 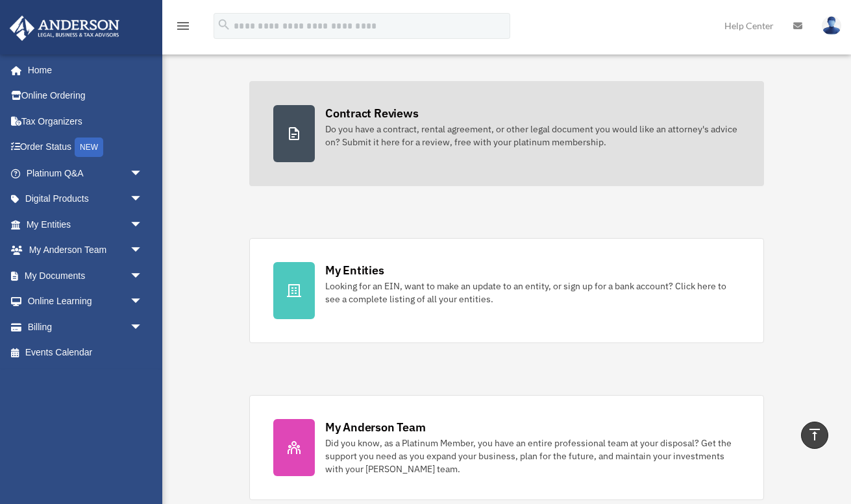 What do you see at coordinates (86, 199) in the screenshot?
I see `a: Digital Productsarrow_drop_down` at bounding box center [86, 199].